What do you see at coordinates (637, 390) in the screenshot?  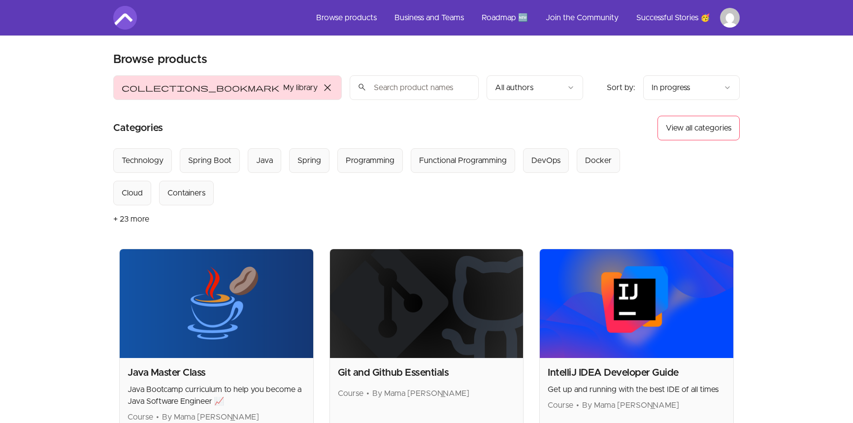 I see `p: Get up and running with the best IDE of all times` at bounding box center [637, 390].